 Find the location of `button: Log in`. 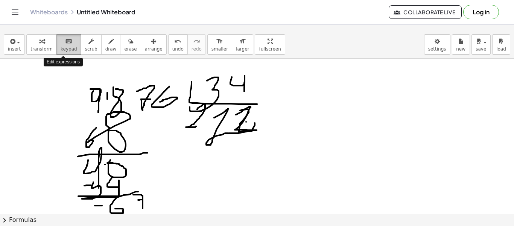

button: Log in is located at coordinates (481, 12).